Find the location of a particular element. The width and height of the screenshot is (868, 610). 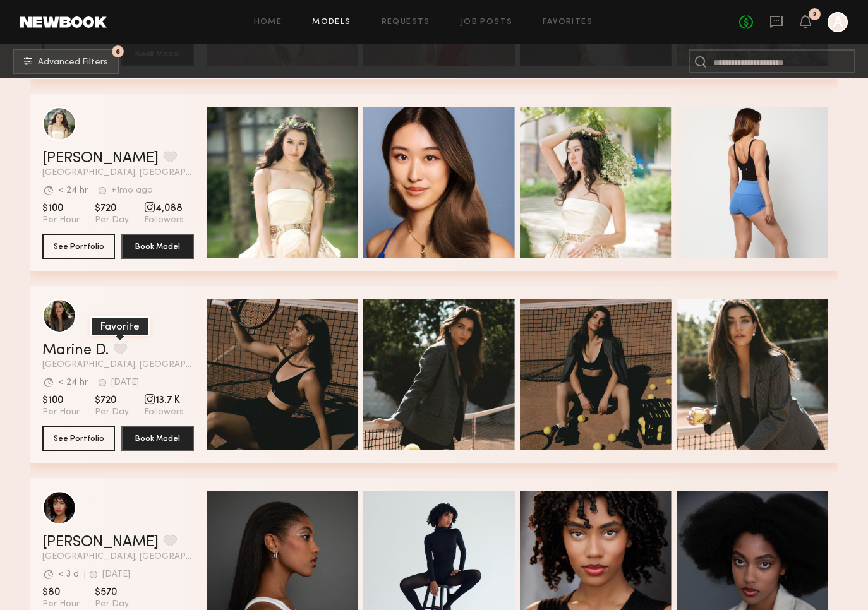

a: Favorites is located at coordinates (567, 22).